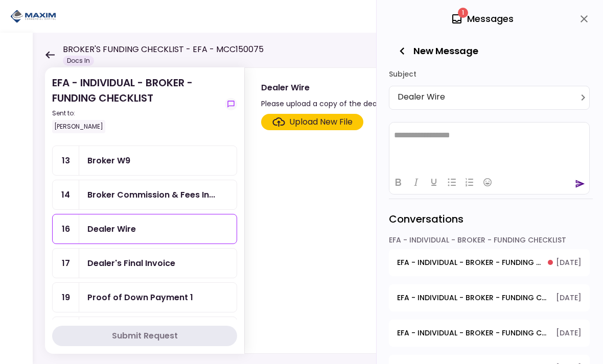 This screenshot has width=603, height=364. What do you see at coordinates (434, 183) in the screenshot?
I see `button: Underline` at bounding box center [434, 183].